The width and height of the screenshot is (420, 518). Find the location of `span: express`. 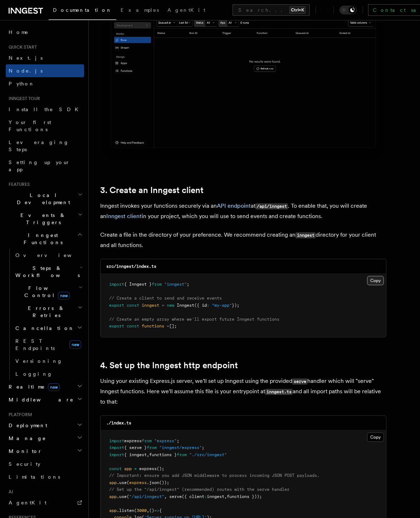

span: express is located at coordinates (148, 469).